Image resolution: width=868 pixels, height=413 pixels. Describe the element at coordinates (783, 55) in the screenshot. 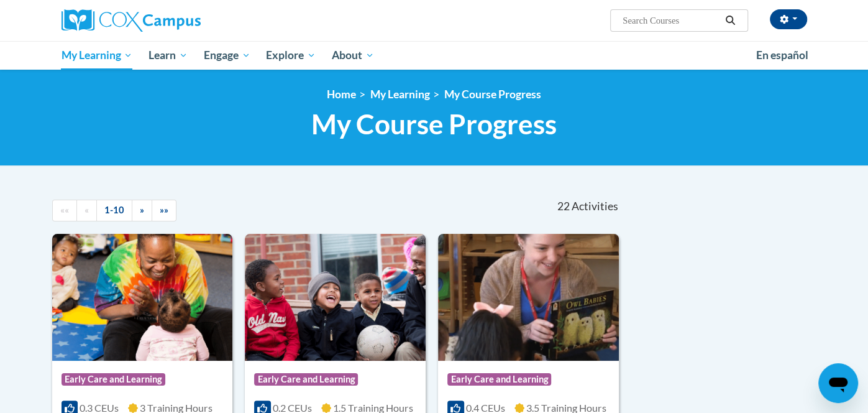

I see `span: En español` at that location.